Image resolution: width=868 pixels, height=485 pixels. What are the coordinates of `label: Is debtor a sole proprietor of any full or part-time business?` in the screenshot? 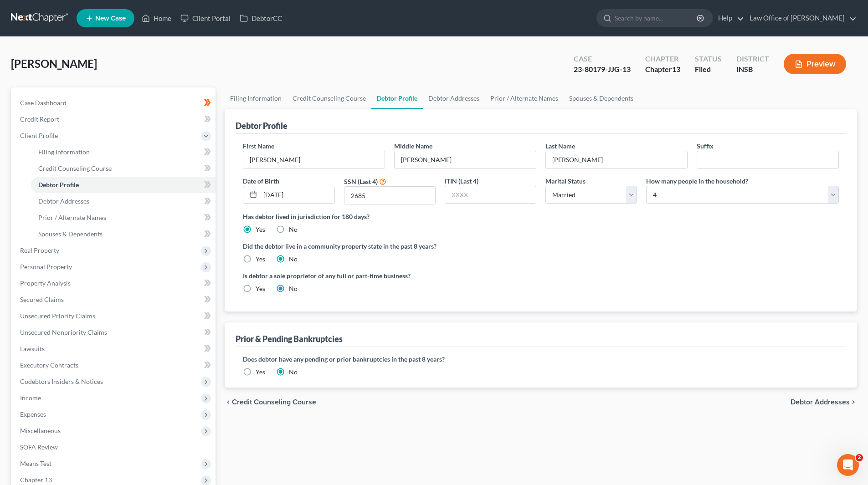 It's located at (390, 276).